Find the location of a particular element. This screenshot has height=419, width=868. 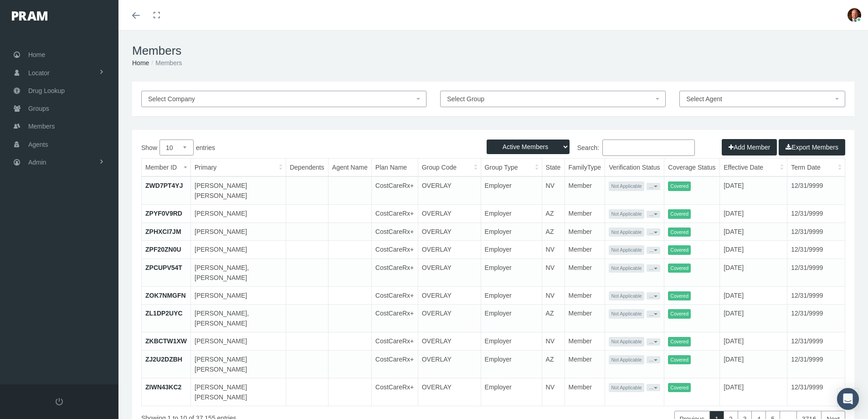

th: Agent Name is located at coordinates (349, 168).